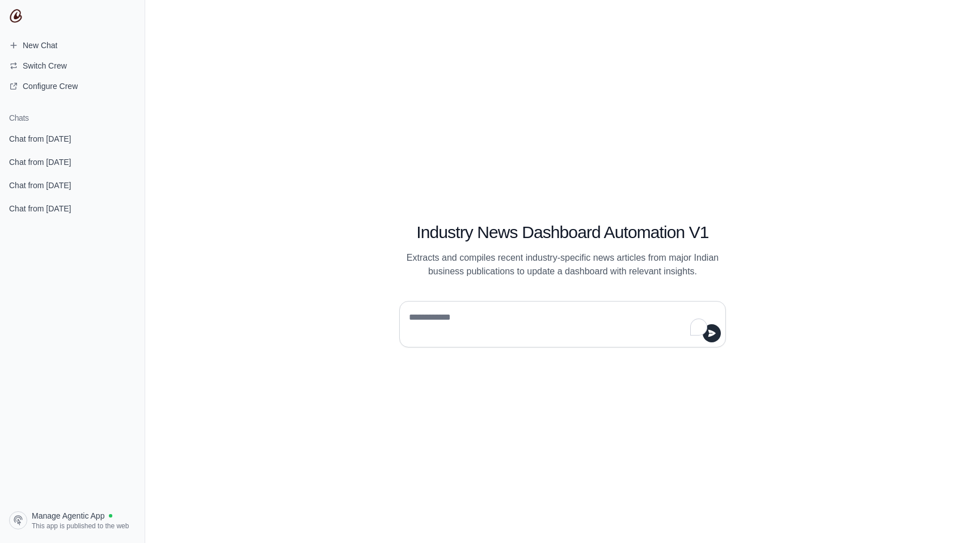 The image size is (980, 543). What do you see at coordinates (562, 232) in the screenshot?
I see `h1: Industry News Dashboard Automation V1` at bounding box center [562, 232].